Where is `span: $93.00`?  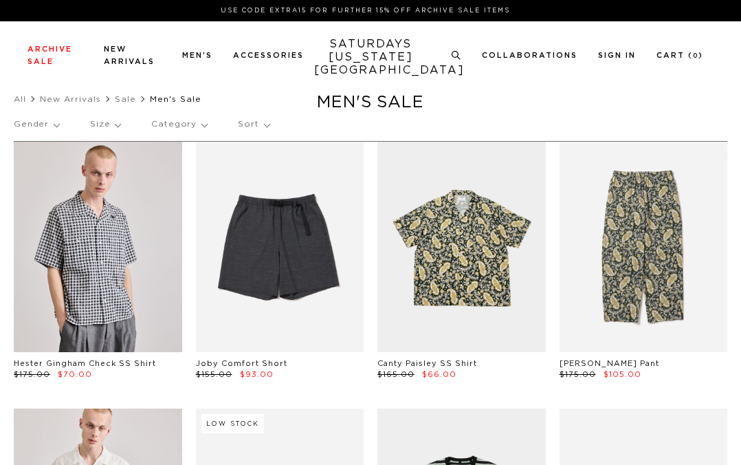
span: $93.00 is located at coordinates (257, 374).